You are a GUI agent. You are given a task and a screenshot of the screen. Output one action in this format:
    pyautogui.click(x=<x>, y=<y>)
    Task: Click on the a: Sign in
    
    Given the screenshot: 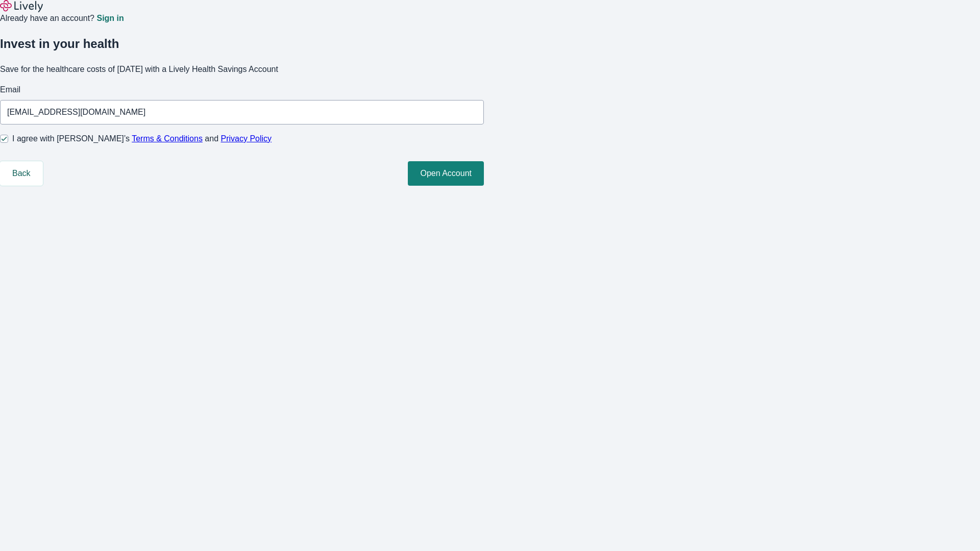 What is the action you would take?
    pyautogui.click(x=110, y=18)
    